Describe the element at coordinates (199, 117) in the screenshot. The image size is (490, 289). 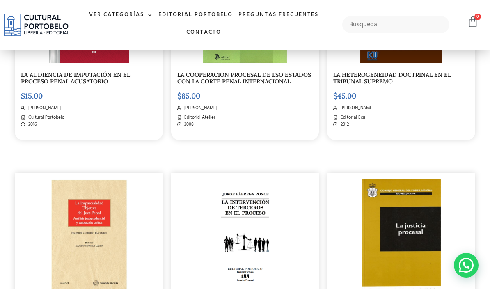
I see `span: Editorial Atelier` at that location.